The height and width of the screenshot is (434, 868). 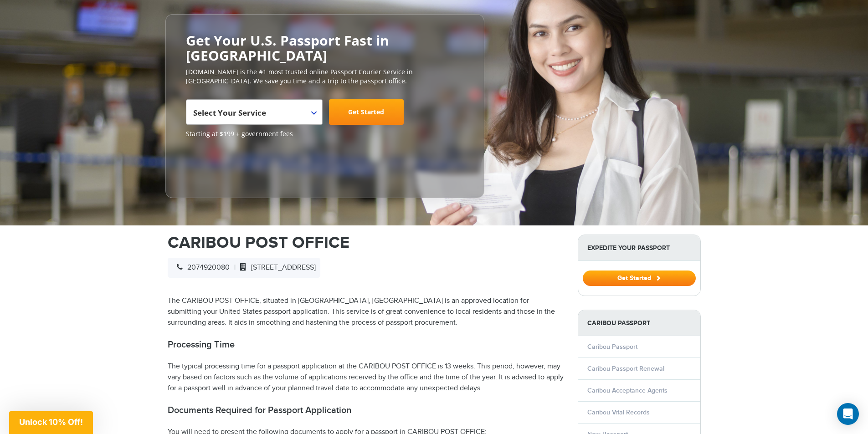 What do you see at coordinates (51, 423) in the screenshot?
I see `div: Unlock 10% Off!` at bounding box center [51, 423].